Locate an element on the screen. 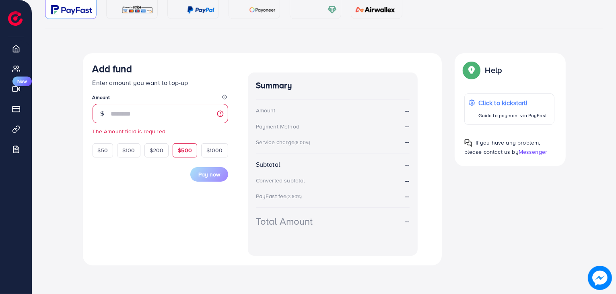 The width and height of the screenshot is (616, 294). span: Pay now is located at coordinates (209, 174).